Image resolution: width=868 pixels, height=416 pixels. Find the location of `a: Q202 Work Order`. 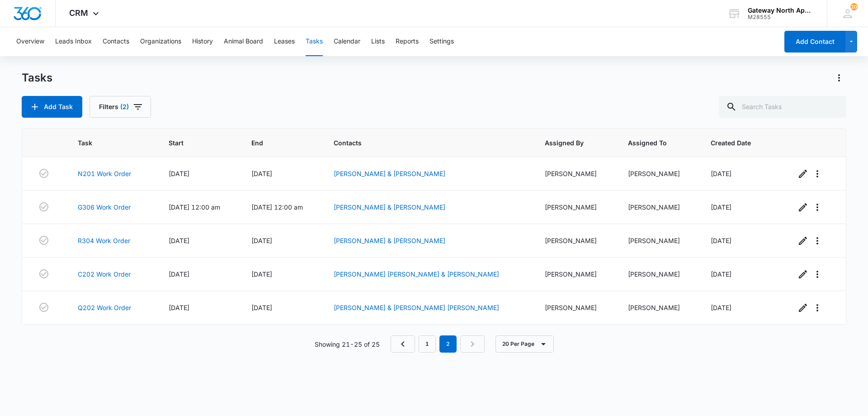

a: Q202 Work Order is located at coordinates (104, 307).